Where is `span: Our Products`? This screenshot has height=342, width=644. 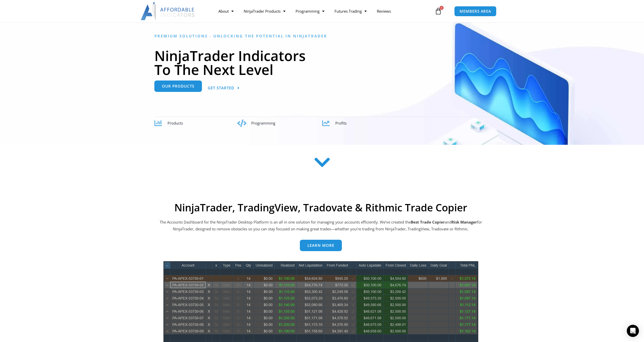 span: Our Products is located at coordinates (178, 86).